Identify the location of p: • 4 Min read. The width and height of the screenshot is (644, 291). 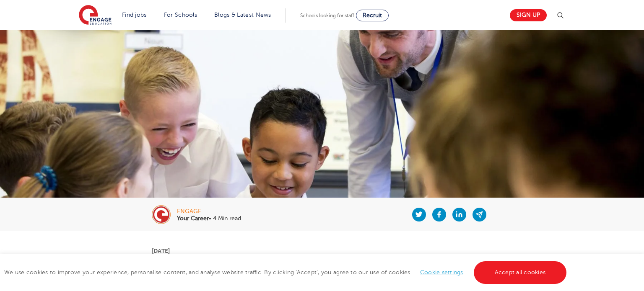
(209, 219).